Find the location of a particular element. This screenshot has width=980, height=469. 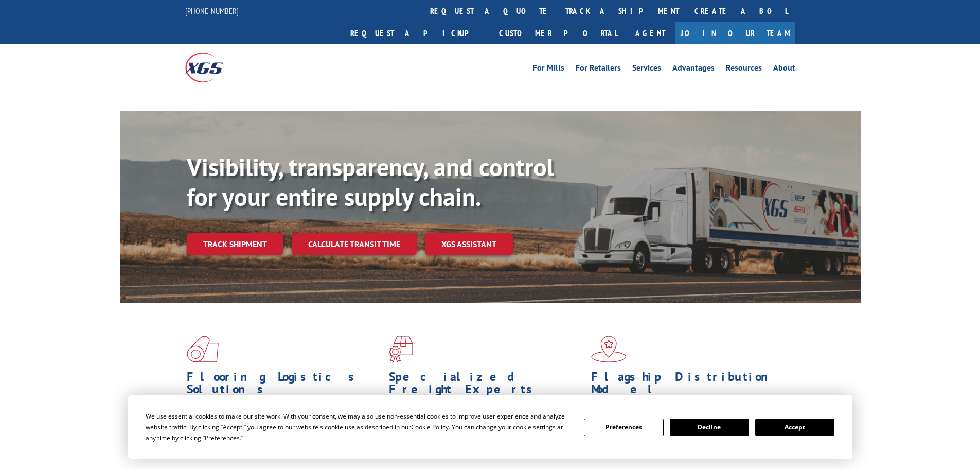

img: xgs-icon-focused-on-flooring-red is located at coordinates (401, 349).